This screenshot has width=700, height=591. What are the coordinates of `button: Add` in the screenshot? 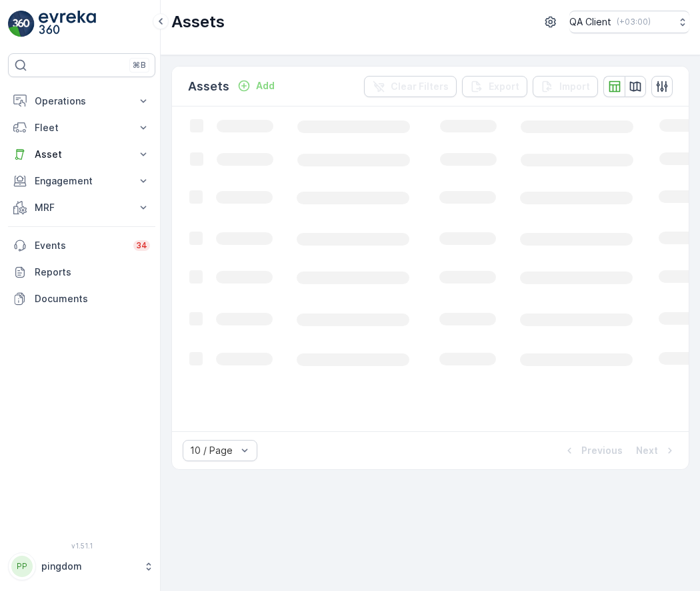 It's located at (256, 86).